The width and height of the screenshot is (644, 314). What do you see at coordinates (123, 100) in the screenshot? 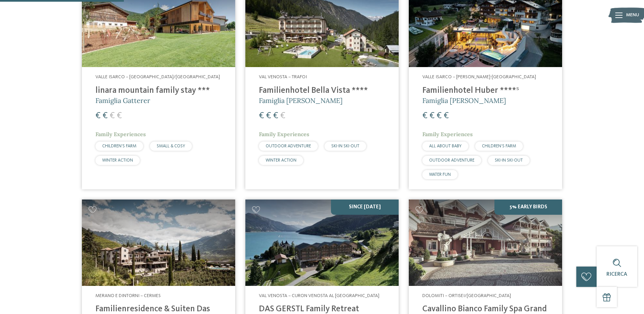
I see `span: Famiglia Gatterer` at bounding box center [123, 100].